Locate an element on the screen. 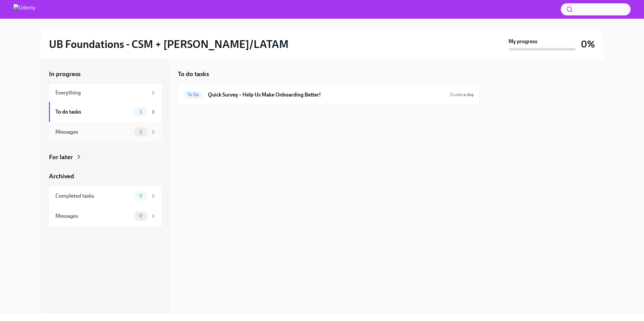 The image size is (644, 321). div: In progress is located at coordinates (105, 74).